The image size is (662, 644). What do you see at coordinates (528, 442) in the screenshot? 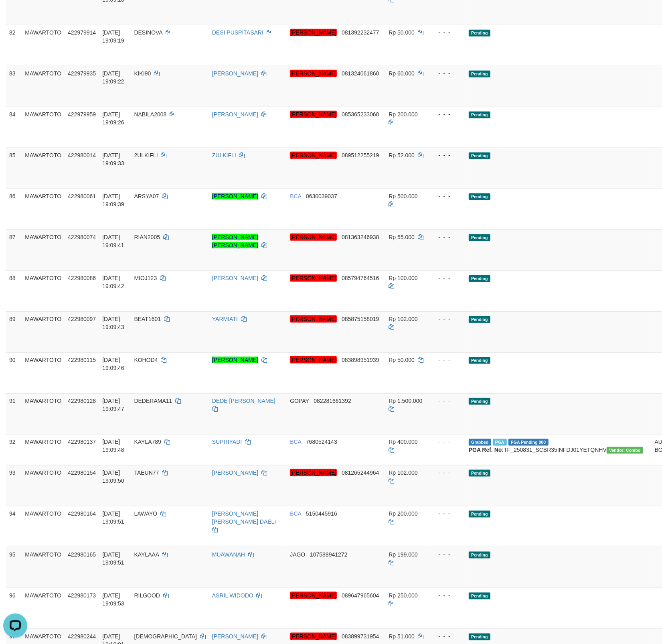
I see `span: PGA Pending` at bounding box center [528, 442].